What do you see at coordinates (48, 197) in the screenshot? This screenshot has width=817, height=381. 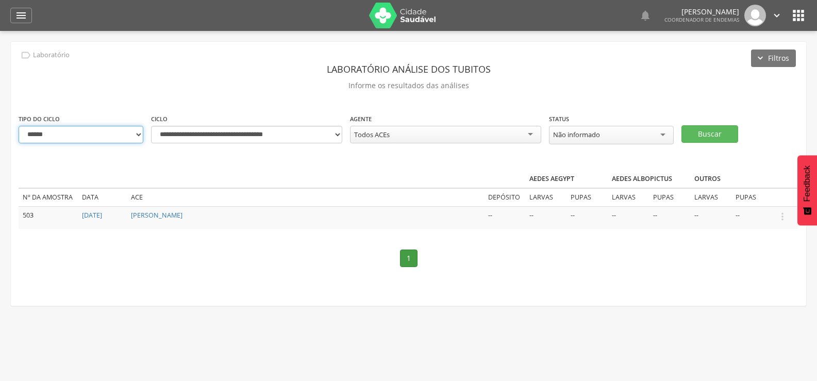 I see `td: Nº da amostra` at bounding box center [48, 197].